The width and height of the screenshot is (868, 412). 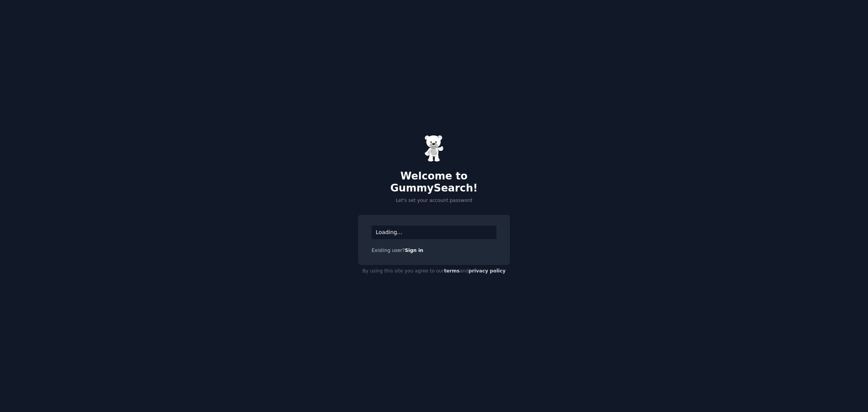 What do you see at coordinates (414, 251) in the screenshot?
I see `a: Sign in` at bounding box center [414, 251].